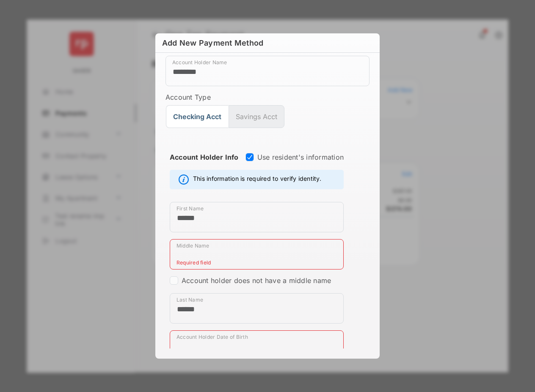 The width and height of the screenshot is (535, 392). I want to click on button: Checking Acct, so click(198, 116).